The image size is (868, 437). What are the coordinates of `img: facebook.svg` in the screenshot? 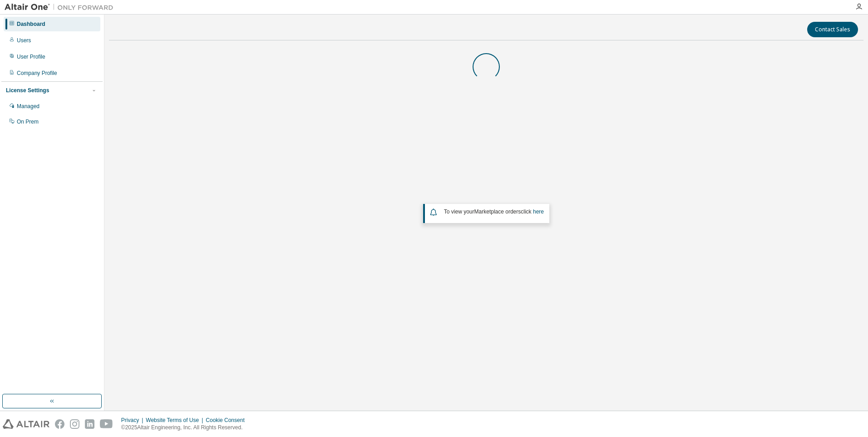 It's located at (60, 424).